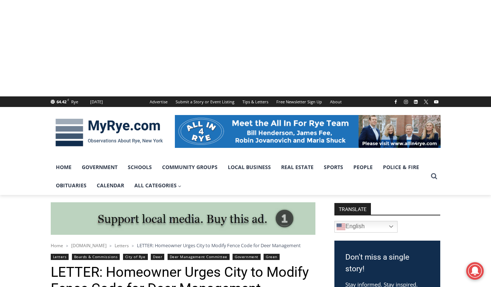 The image size is (491, 287). Describe the element at coordinates (96, 257) in the screenshot. I see `a: Boards & Commissions` at that location.